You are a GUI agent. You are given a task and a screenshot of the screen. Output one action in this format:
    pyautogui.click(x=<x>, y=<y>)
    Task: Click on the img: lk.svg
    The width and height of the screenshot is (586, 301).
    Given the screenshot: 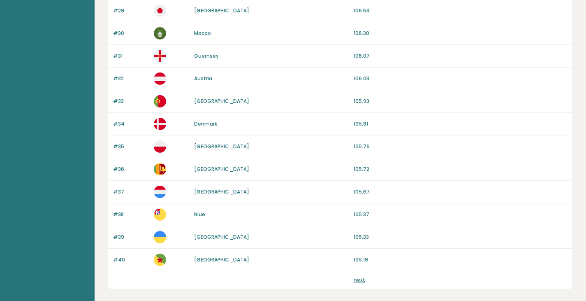 What is the action you would take?
    pyautogui.click(x=160, y=169)
    